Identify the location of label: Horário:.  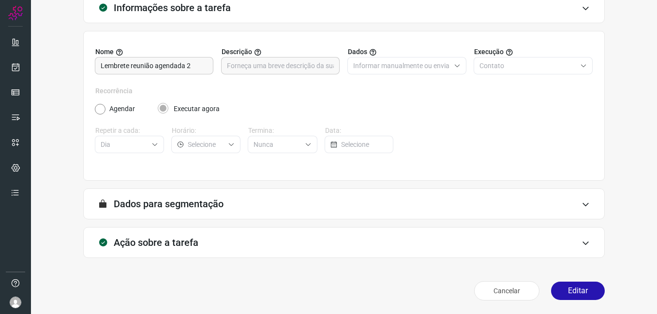
(206, 131).